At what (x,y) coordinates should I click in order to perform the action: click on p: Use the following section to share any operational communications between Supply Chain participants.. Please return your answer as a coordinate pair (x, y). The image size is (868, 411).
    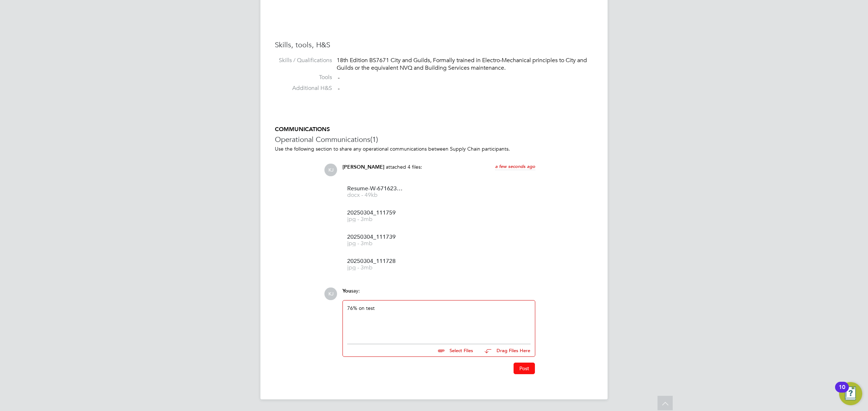
    Looking at the image, I should click on (434, 149).